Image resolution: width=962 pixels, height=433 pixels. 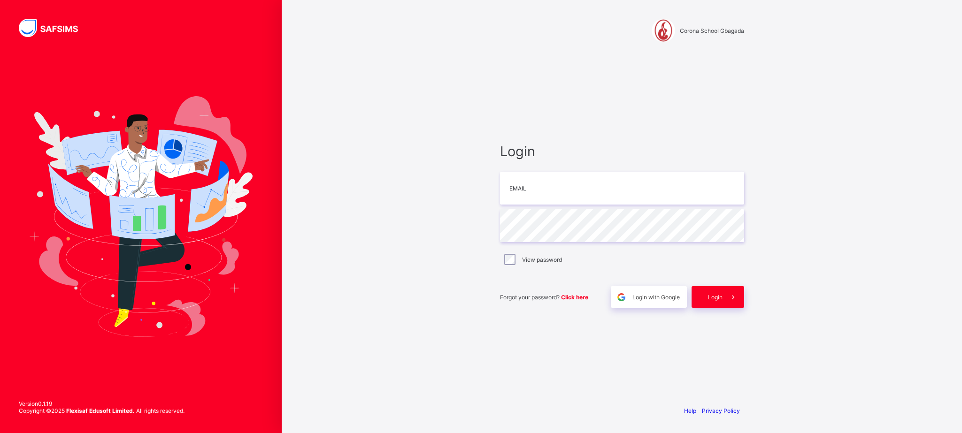 What do you see at coordinates (54, 28) in the screenshot?
I see `img: SAFSIMS Logo` at bounding box center [54, 28].